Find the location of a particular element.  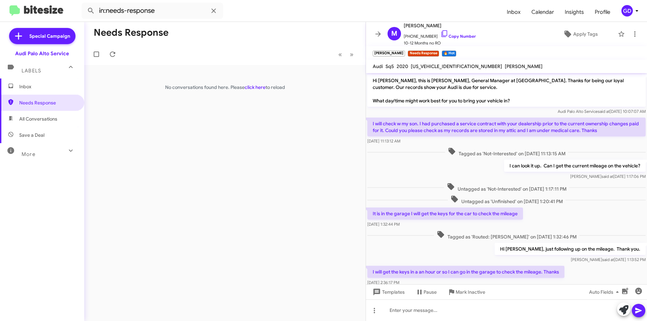

button: Previous is located at coordinates (340, 54).